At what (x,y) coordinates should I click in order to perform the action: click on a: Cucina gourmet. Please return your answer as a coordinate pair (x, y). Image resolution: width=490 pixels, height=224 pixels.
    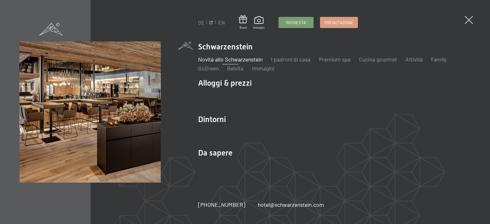
    Looking at the image, I should click on (378, 59).